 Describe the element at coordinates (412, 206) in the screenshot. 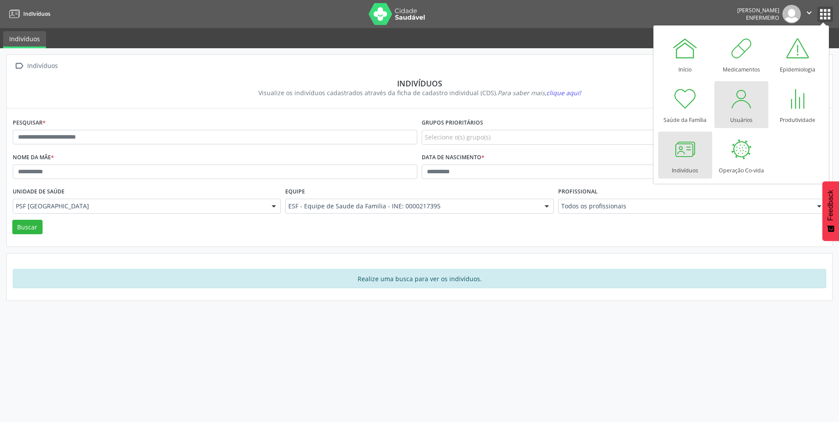

I see `span: ESF - Equipe de Saude da Familia - INE: 0000217395` at that location.